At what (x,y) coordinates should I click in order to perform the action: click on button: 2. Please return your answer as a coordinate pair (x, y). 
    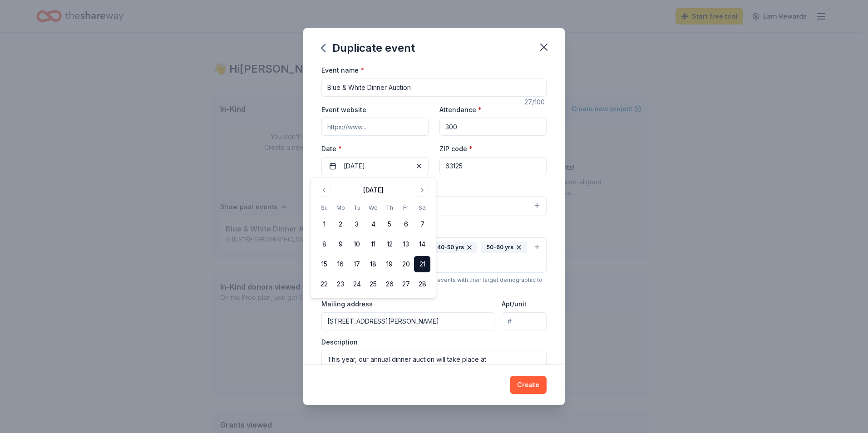
    Looking at the image, I should click on (340, 224).